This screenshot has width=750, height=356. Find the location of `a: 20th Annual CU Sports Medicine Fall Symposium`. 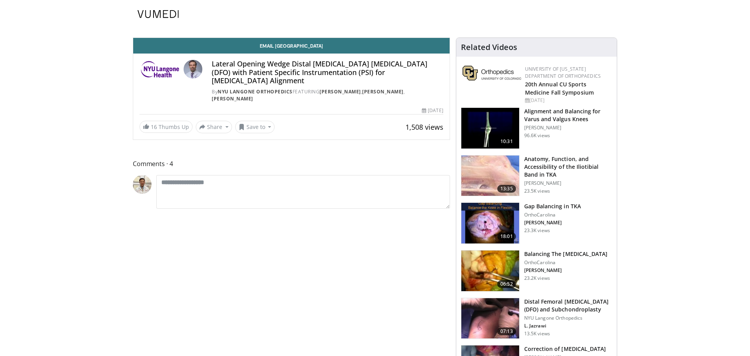

a: 20th Annual CU Sports Medicine Fall Symposium is located at coordinates (560, 88).